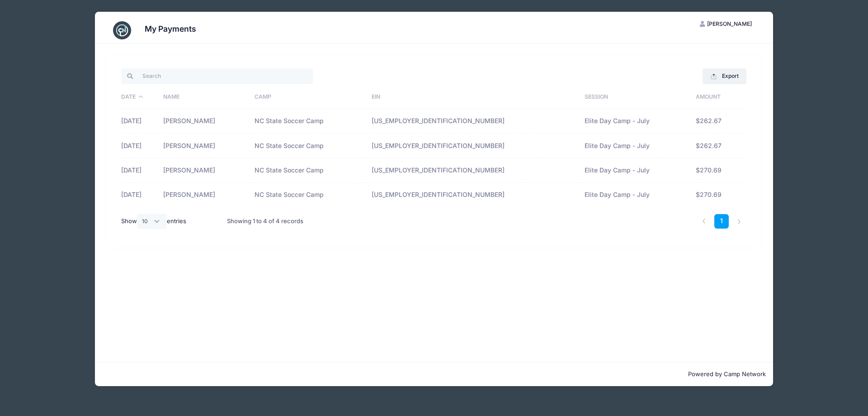  I want to click on th: Session: activate to sort column ascending, so click(635, 97).